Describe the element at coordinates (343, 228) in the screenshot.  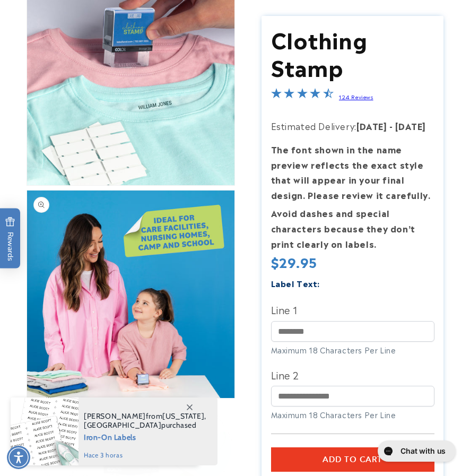
I see `strong: Avoid dashes and special characters because they don’t print clearly on labels.` at that location.